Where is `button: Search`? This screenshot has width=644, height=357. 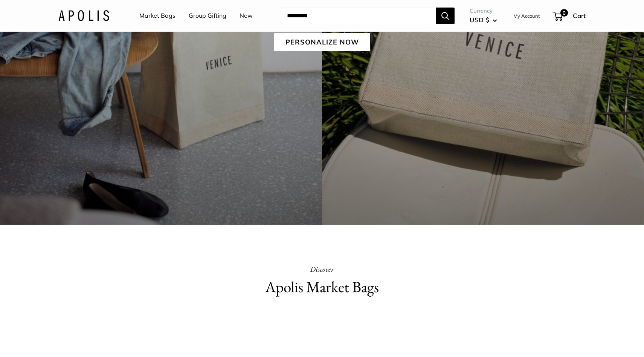 button: Search is located at coordinates (445, 16).